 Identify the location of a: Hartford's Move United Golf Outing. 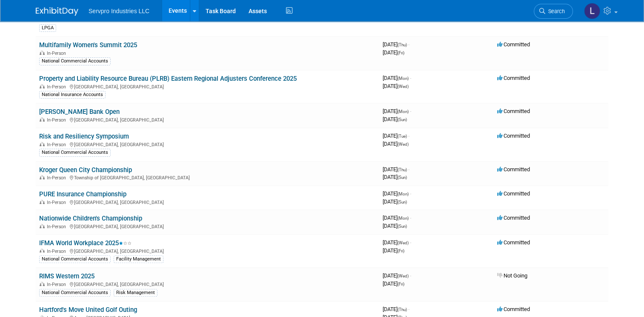
(88, 310).